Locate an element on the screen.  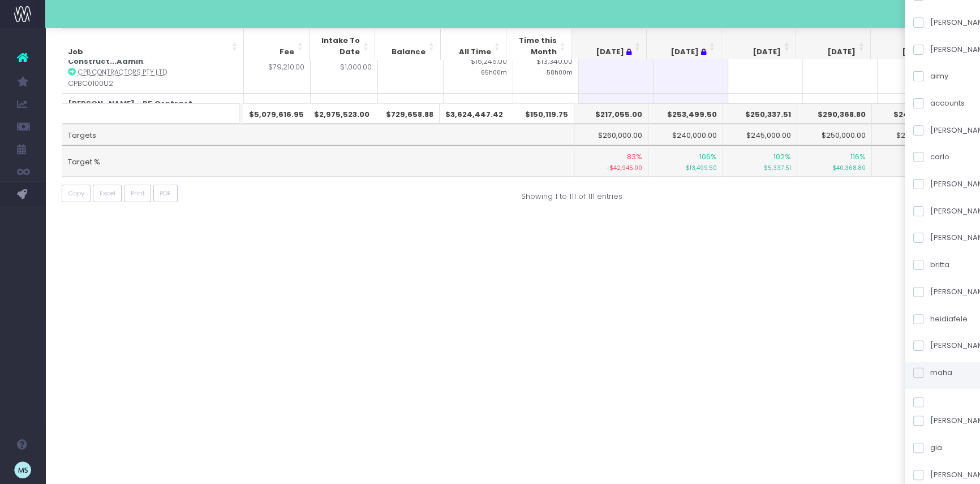
td: $218,252.50 is located at coordinates (478, 120).